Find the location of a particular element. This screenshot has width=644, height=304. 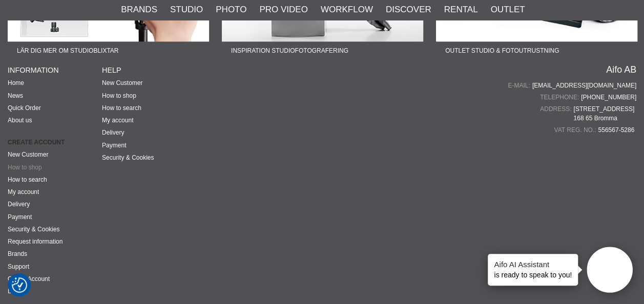

h4: Aifo AI Assistant is located at coordinates (533, 265).